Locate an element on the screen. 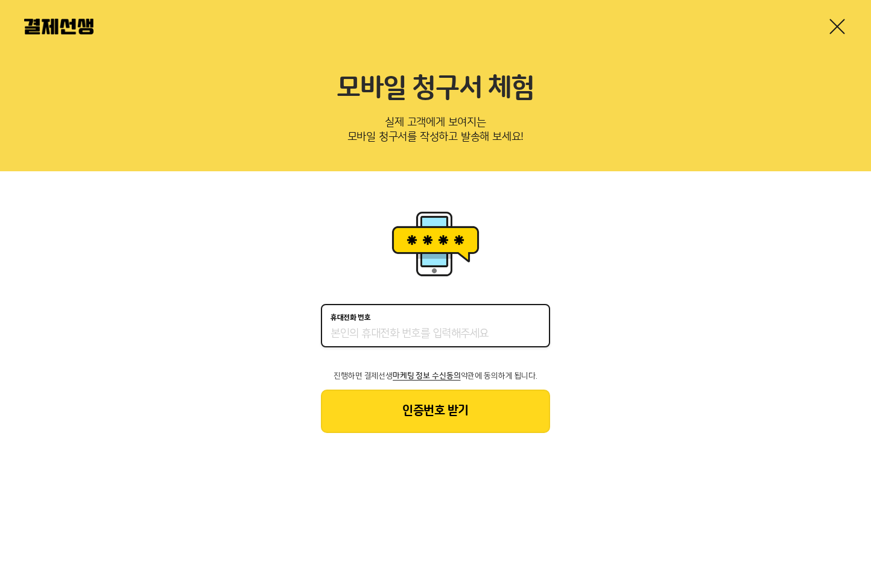  button: 인증번호 받기 is located at coordinates (436, 412).